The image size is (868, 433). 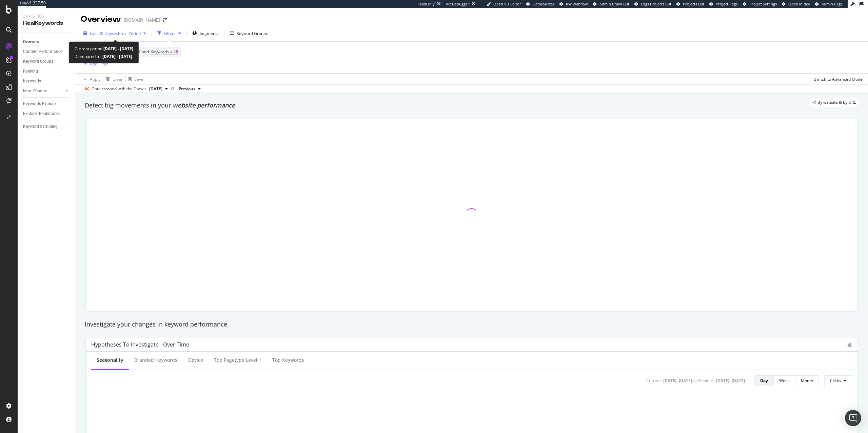 What do you see at coordinates (504, 4) in the screenshot?
I see `a: Open Viz Editor` at bounding box center [504, 4].